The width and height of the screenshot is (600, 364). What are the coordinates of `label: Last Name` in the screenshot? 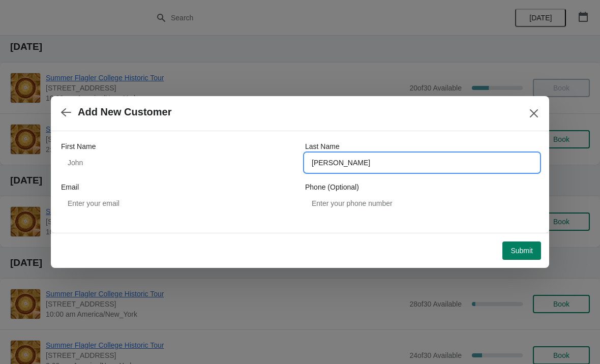 It's located at (322, 146).